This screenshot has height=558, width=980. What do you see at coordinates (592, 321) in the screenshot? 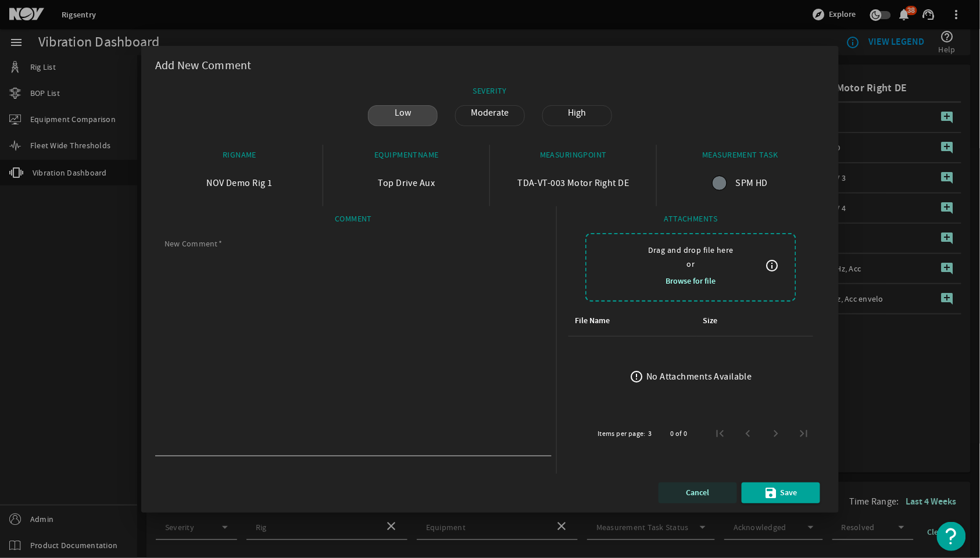
I see `div: File Name` at bounding box center [592, 321].